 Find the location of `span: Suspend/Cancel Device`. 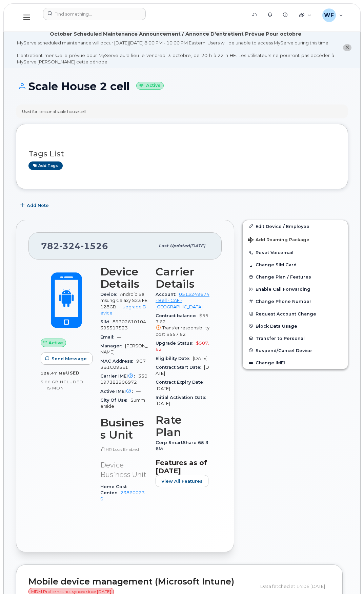

span: Suspend/Cancel Device is located at coordinates (284, 350).